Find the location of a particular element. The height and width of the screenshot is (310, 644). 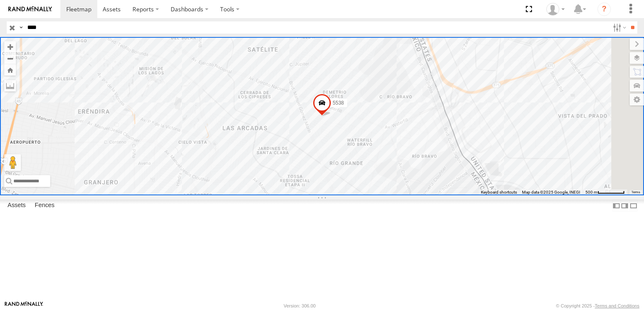

label: Measure is located at coordinates (10, 85).